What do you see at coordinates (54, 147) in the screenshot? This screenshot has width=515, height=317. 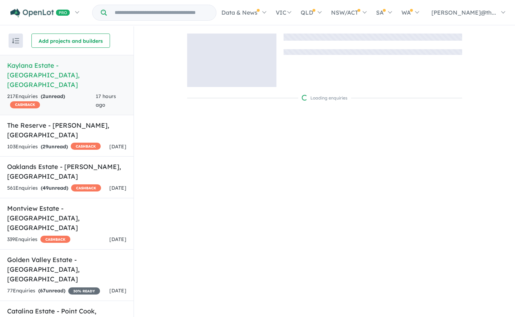 I see `div: 103 Enquir ies` at bounding box center [54, 147].